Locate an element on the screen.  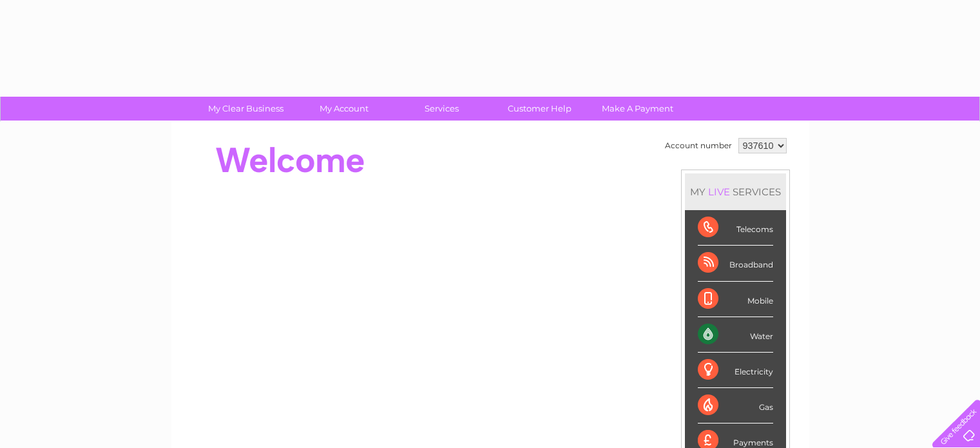
div: LIVE is located at coordinates (719, 191).